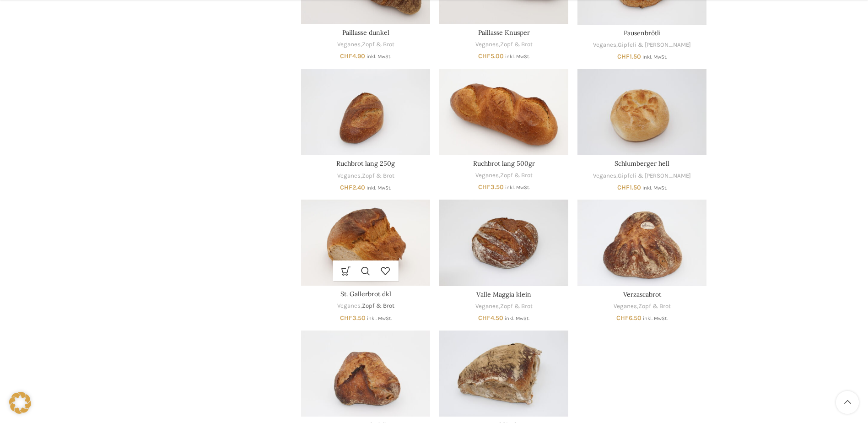  Describe the element at coordinates (366, 270) in the screenshot. I see `a: Schnellansicht` at that location.